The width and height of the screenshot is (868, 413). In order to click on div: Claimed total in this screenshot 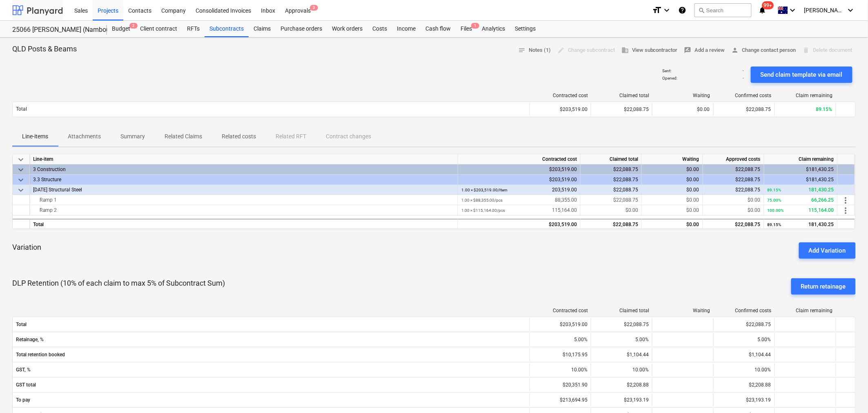, I will do `click(611, 159)`.